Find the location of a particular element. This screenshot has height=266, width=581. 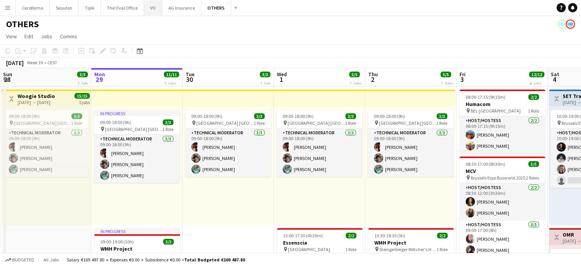

div: 4 Jobs is located at coordinates (537, 81).